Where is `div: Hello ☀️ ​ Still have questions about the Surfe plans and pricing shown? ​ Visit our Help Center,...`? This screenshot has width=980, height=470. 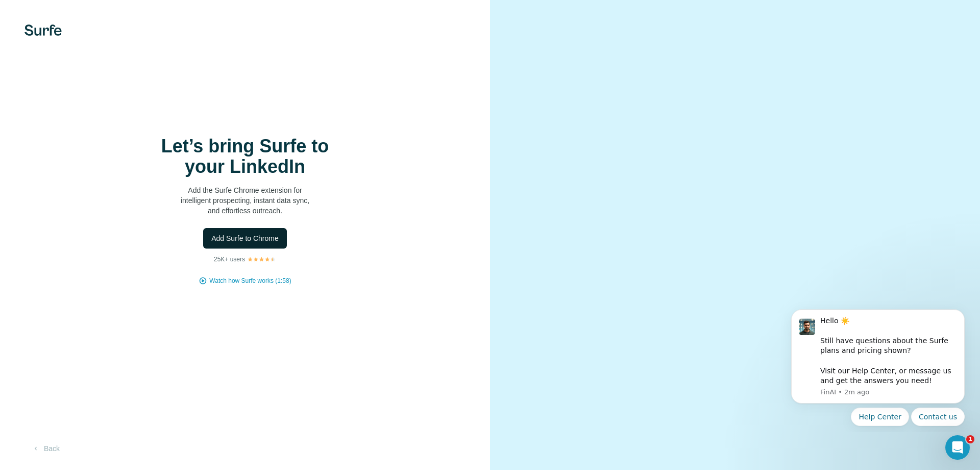
div: Hello ☀️ ​ Still have questions about the Surfe plans and pricing shown? ​ Visit our Help Center,... is located at coordinates (113, 51).